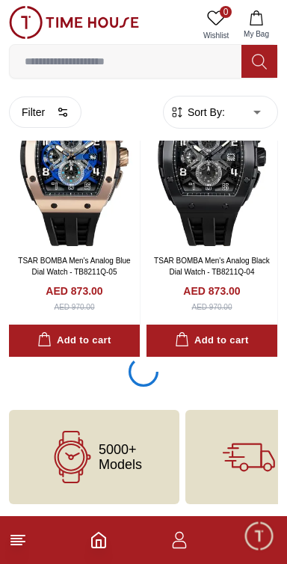  Describe the element at coordinates (260, 537) in the screenshot. I see `div: Chat Widget` at that location.